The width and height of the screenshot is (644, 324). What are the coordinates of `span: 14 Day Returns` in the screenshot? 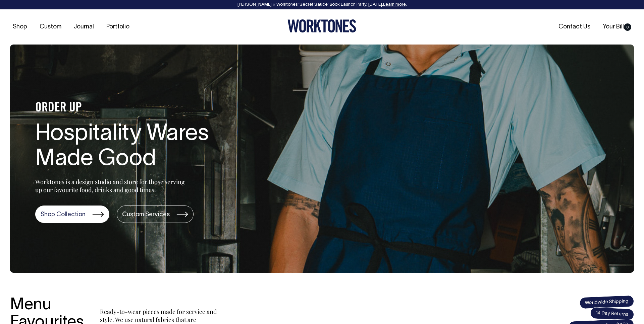 It's located at (612, 314).